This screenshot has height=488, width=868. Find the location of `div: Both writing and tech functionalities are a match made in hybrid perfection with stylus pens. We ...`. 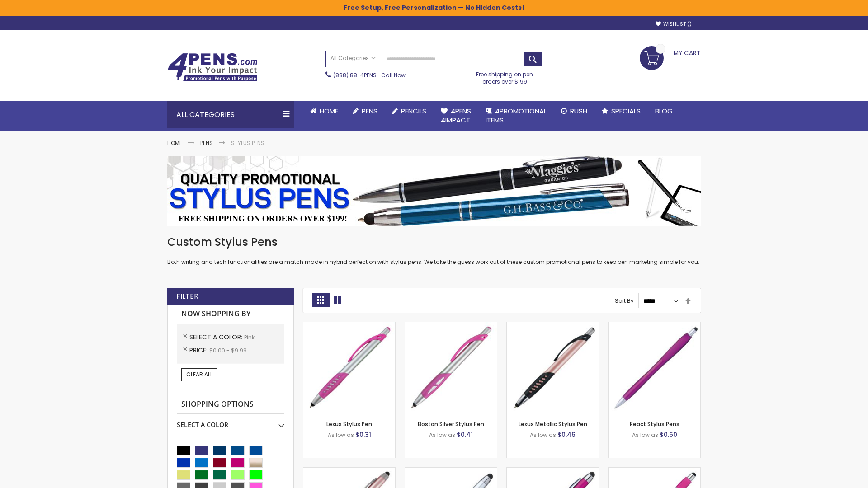

div: Both writing and tech functionalities are a match made in hybrid perfection with stylus pens. We ... is located at coordinates (434, 251).